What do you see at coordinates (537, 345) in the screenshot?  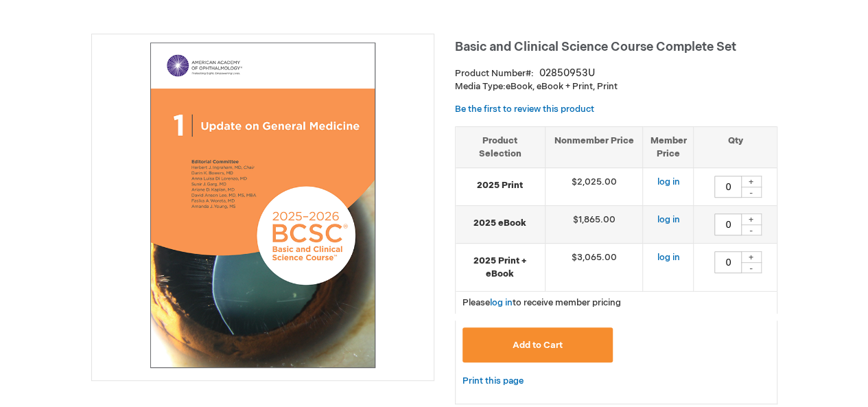 I see `span: Add to Cart` at bounding box center [537, 345].